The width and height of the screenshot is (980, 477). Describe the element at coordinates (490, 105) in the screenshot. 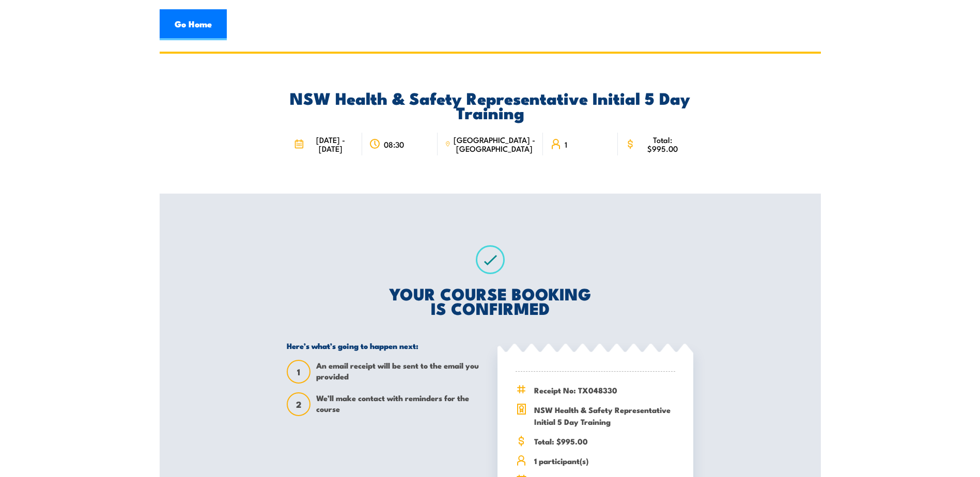

I see `h2: NSW Health & Safety Representative Initial 5 Day Training` at that location.